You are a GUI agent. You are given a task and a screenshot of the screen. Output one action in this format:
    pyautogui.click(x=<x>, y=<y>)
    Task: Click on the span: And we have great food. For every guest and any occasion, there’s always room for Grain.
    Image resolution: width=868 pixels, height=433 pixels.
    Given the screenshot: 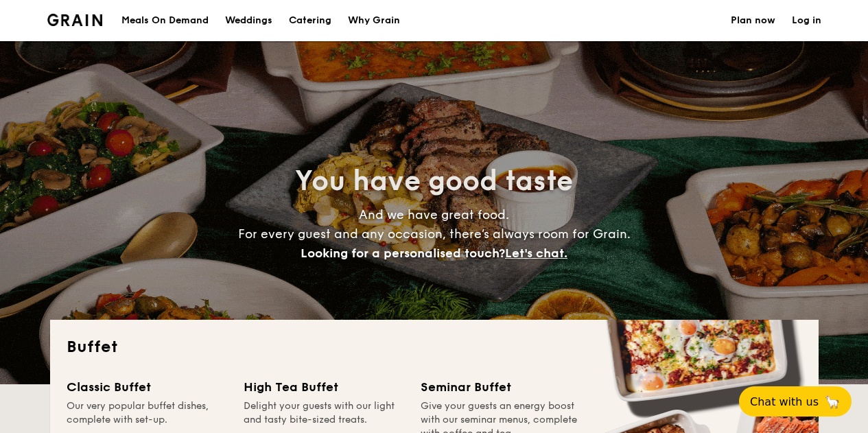 What is the action you would take?
    pyautogui.click(x=434, y=234)
    